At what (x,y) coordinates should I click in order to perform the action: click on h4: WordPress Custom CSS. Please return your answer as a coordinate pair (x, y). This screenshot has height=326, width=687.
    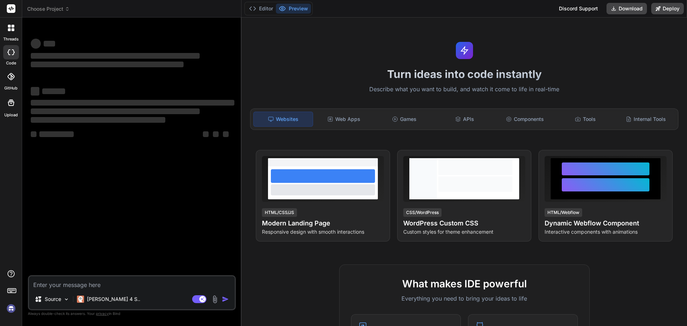
    Looking at the image, I should click on (464, 223).